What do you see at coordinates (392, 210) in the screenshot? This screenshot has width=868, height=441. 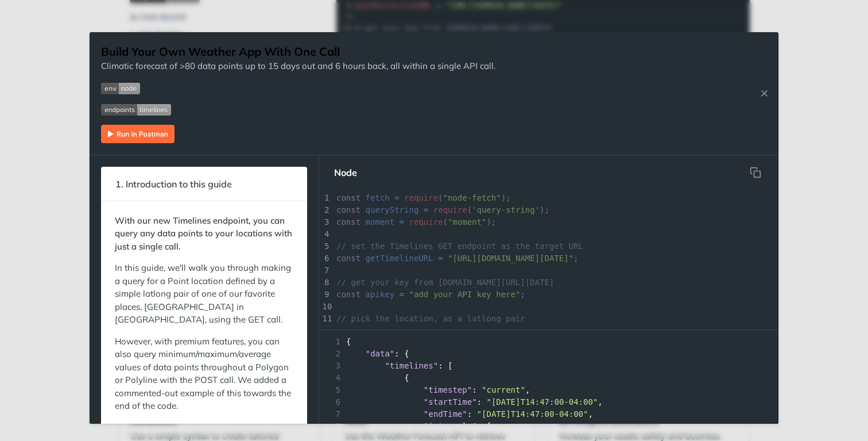 I see `span: queryString` at bounding box center [392, 210].